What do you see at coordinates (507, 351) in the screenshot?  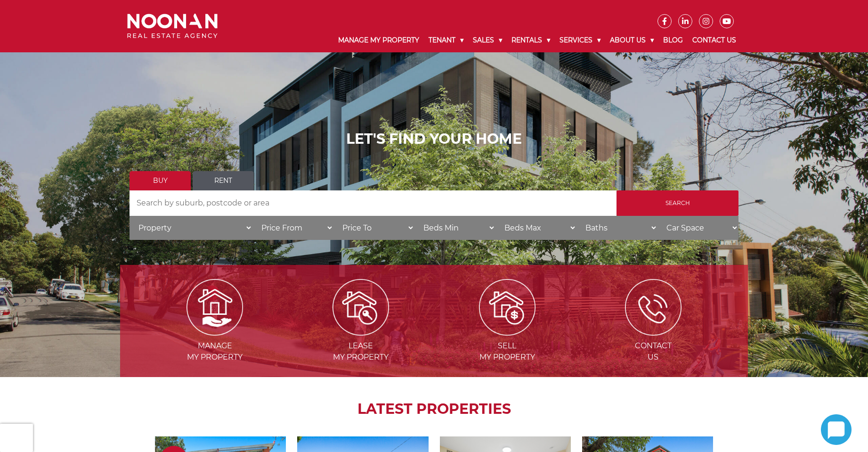 I see `span: Sell my Property` at bounding box center [507, 351].